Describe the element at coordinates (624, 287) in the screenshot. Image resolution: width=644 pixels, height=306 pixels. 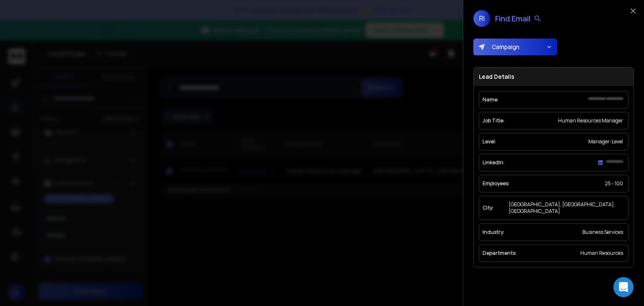
I see `div: Open Intercom Messenger` at that location.